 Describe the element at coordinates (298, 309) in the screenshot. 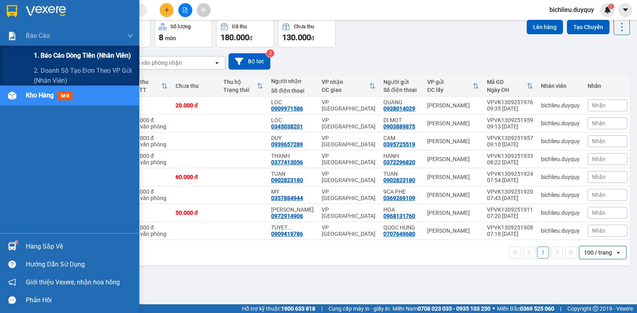

I see `strong: 1900 633 818` at that location.